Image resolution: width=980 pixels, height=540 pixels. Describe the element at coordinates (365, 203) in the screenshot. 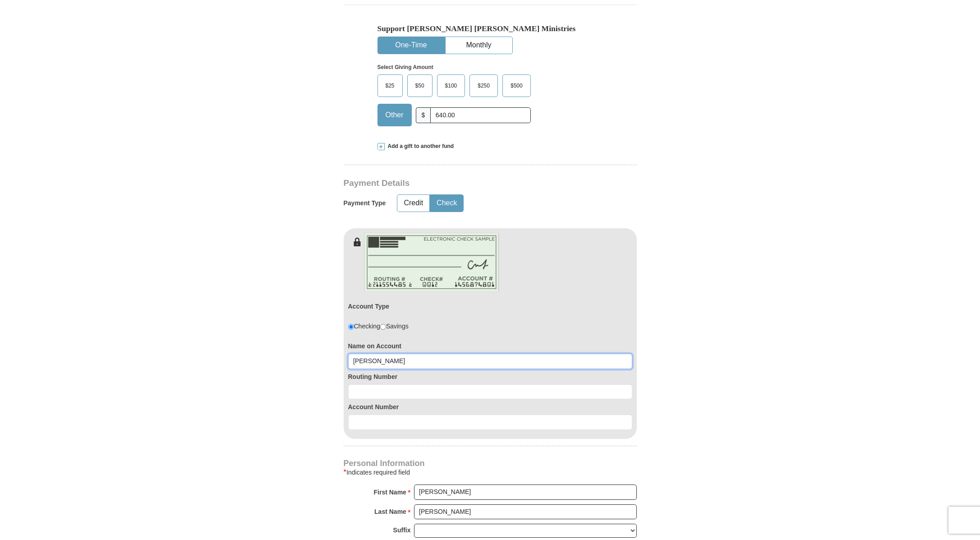

I see `h5: Payment Type` at that location.